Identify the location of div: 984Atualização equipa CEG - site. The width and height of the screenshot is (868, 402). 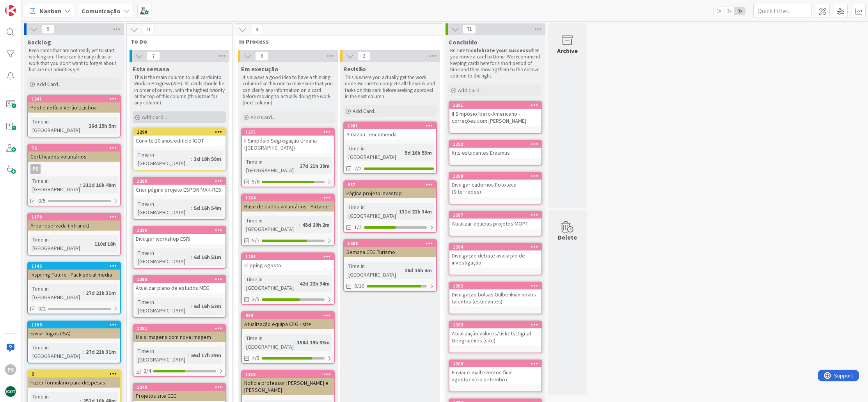
(288, 321).